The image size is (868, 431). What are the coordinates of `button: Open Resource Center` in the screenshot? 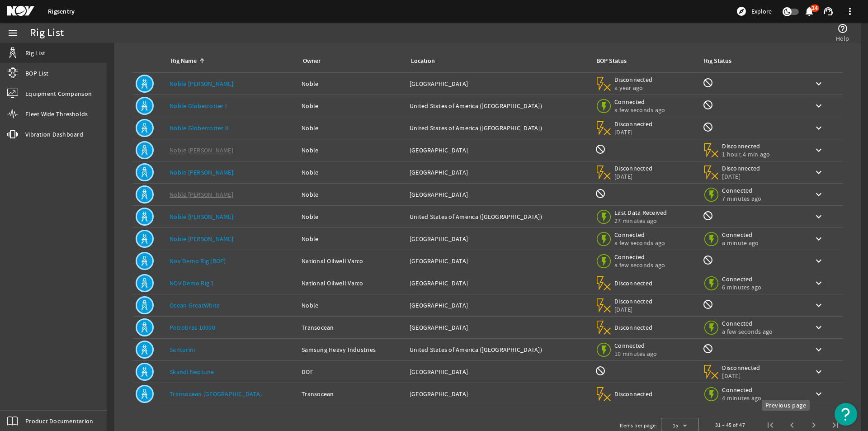 It's located at (846, 414).